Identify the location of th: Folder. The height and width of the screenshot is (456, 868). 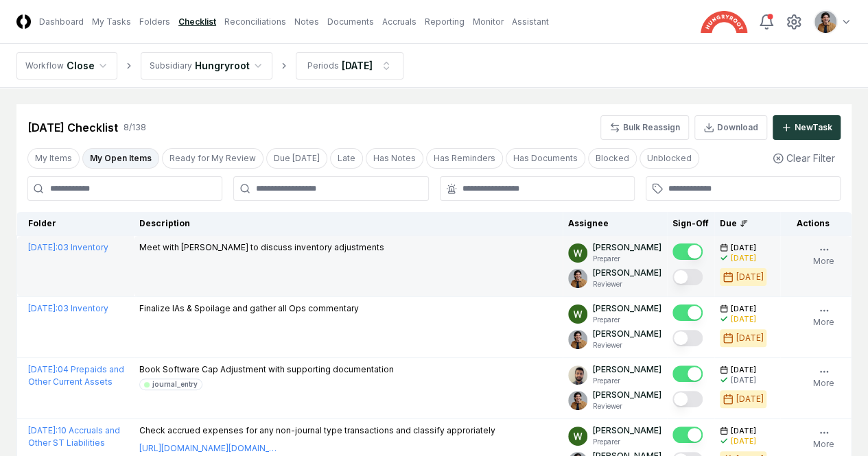
(76, 224).